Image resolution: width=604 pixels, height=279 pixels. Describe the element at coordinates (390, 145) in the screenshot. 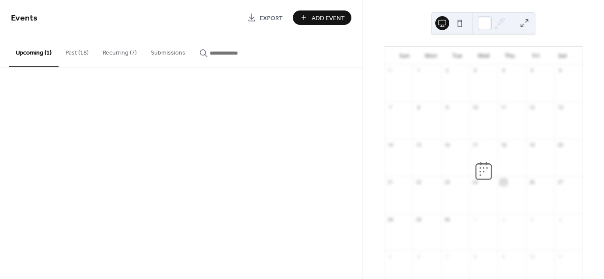

I see `div: 14` at that location.